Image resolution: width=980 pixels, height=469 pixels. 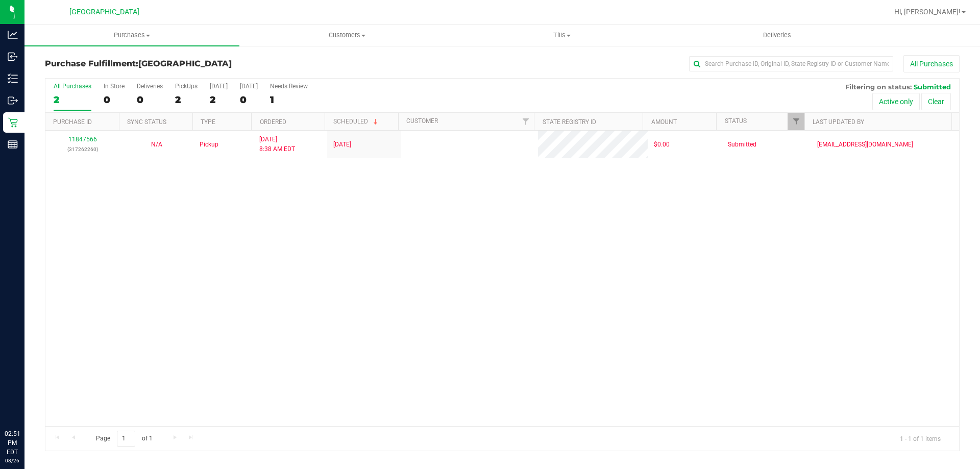 What do you see at coordinates (356, 121) in the screenshot?
I see `a: Scheduled` at bounding box center [356, 121].